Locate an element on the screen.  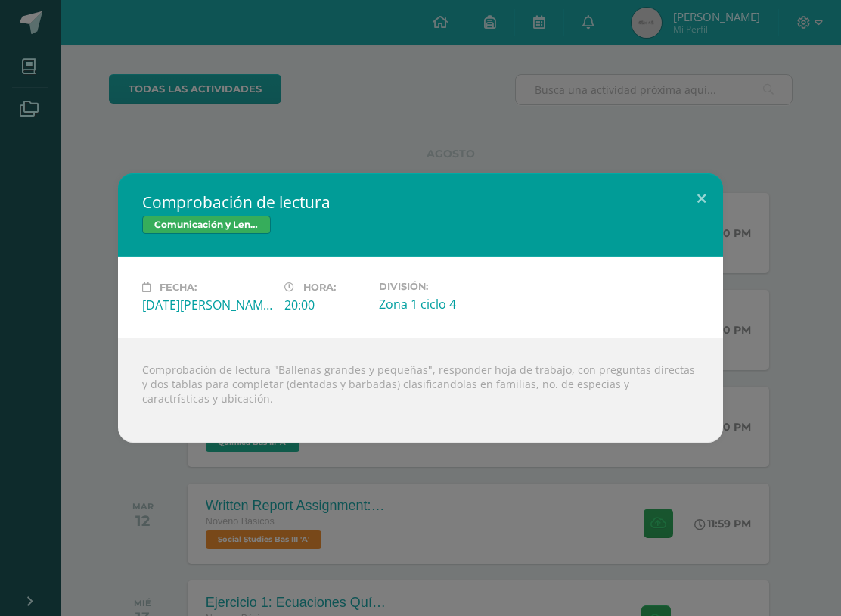
div: Comprobación de lectura "Ballenas grandes y pequeñas", responder hoja de trabajo, con preguntas d... is located at coordinates (420, 390).